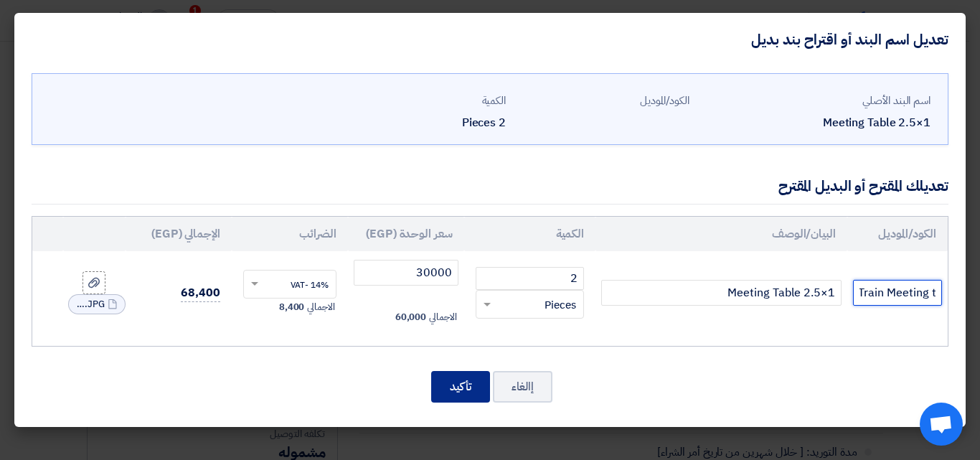 The height and width of the screenshot is (460, 980). What do you see at coordinates (529, 279) in the screenshot?
I see `input: RFQ_STEP1.ITEMS.2.AMOUNT_TITLE` at bounding box center [529, 279].